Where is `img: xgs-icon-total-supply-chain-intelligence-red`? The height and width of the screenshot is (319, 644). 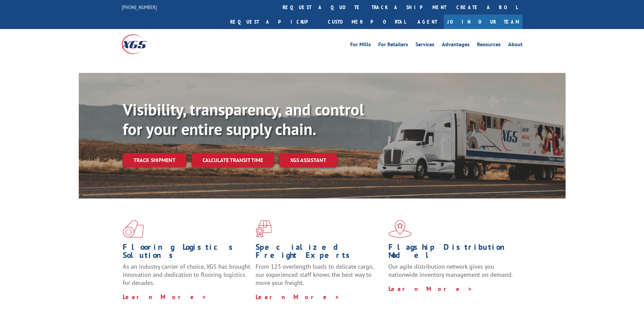 img: xgs-icon-total-supply-chain-intelligence-red is located at coordinates (133, 229).